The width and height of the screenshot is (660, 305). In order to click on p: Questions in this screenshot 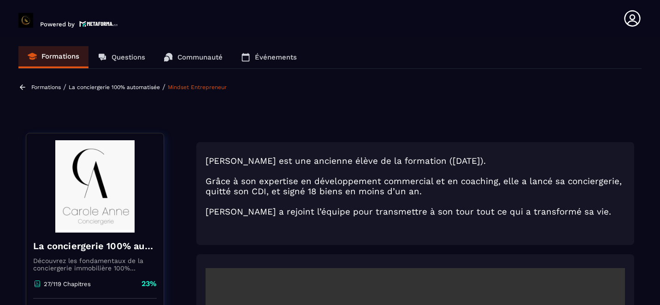, I will do `click(128, 57)`.